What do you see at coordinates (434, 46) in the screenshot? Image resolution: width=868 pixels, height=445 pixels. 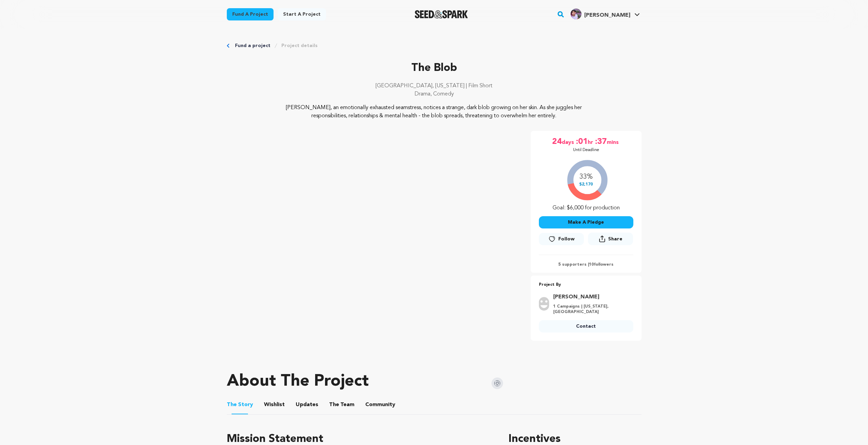 I see `div: Breadcrumb` at bounding box center [434, 46].